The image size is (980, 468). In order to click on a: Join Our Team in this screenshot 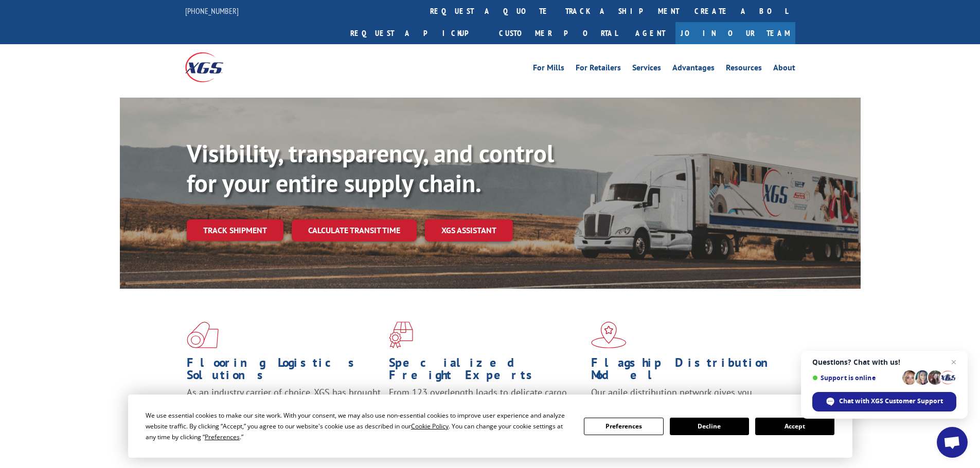, I will do `click(735, 33)`.